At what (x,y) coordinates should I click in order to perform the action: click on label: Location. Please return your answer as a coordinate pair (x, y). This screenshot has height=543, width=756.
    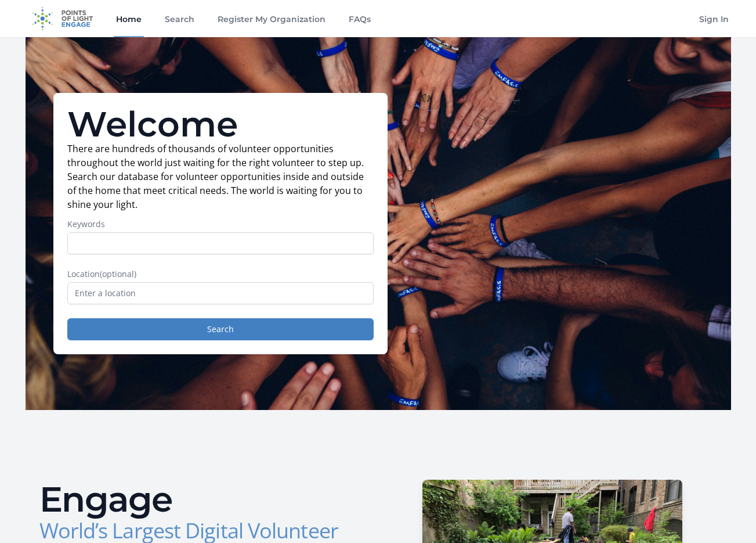
    Looking at the image, I should click on (220, 274).